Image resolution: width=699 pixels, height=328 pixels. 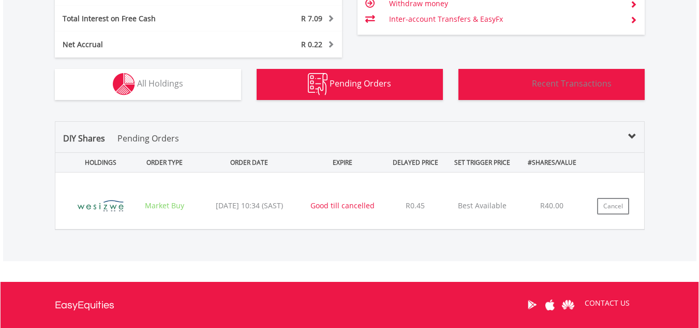 What do you see at coordinates (613, 206) in the screenshot?
I see `button: Cancel` at bounding box center [613, 206].